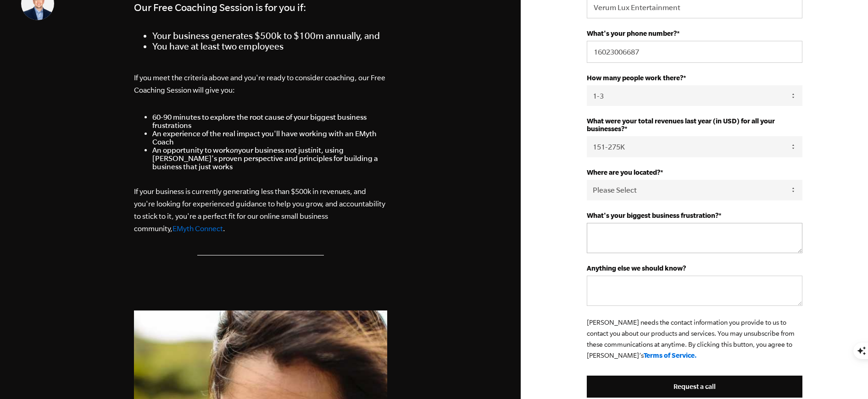  I want to click on em: in, so click(313, 150).